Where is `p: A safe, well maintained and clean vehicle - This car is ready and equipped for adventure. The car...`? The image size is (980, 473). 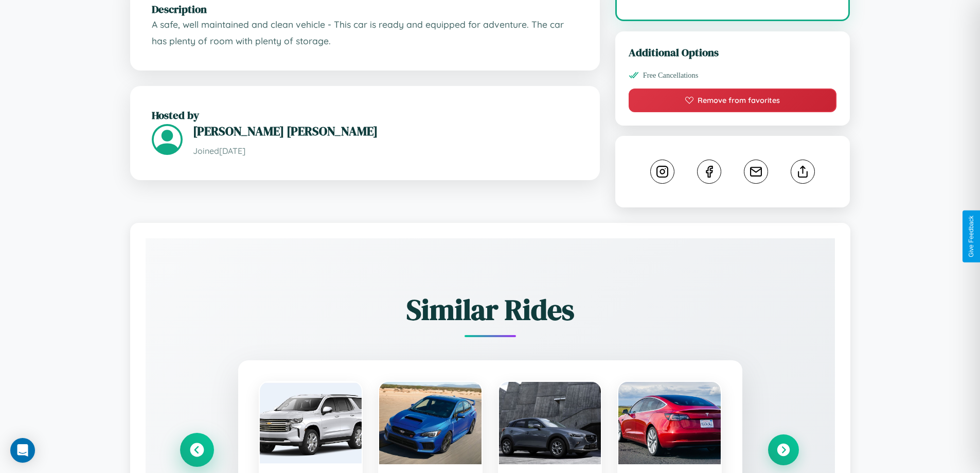 p: A safe, well maintained and clean vehicle - This car is ready and equipped for adventure. The car... is located at coordinates (365, 33).